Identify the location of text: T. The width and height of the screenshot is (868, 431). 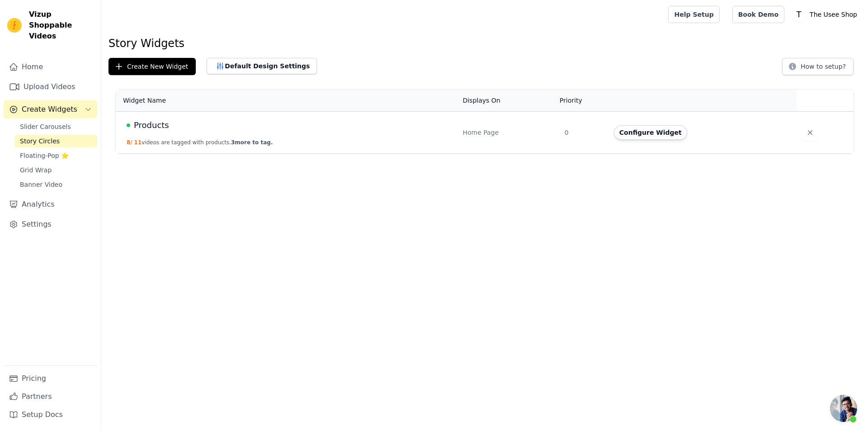
(799, 14).